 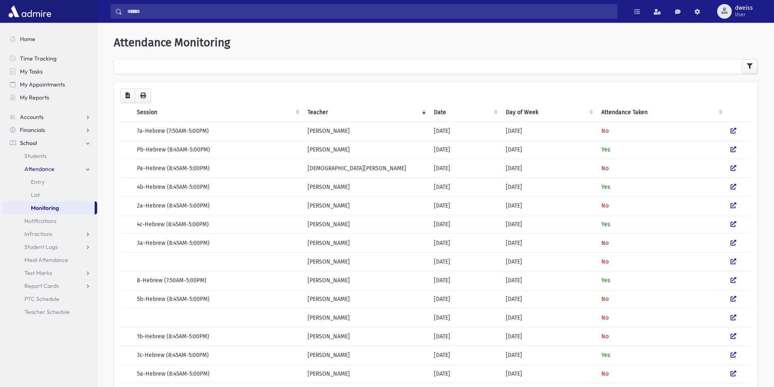 What do you see at coordinates (50, 286) in the screenshot?
I see `a: Report Cards` at bounding box center [50, 286].